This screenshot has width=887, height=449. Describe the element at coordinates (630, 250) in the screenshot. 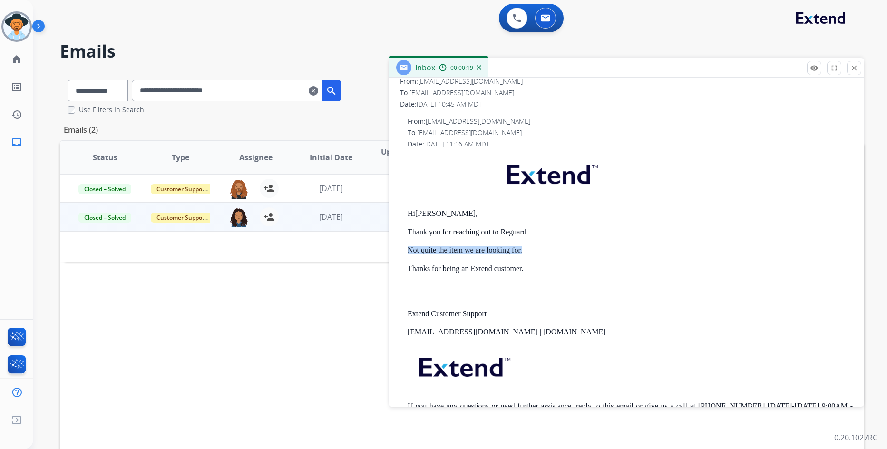

I see `p: Not quite the item we are looking for.` at that location.